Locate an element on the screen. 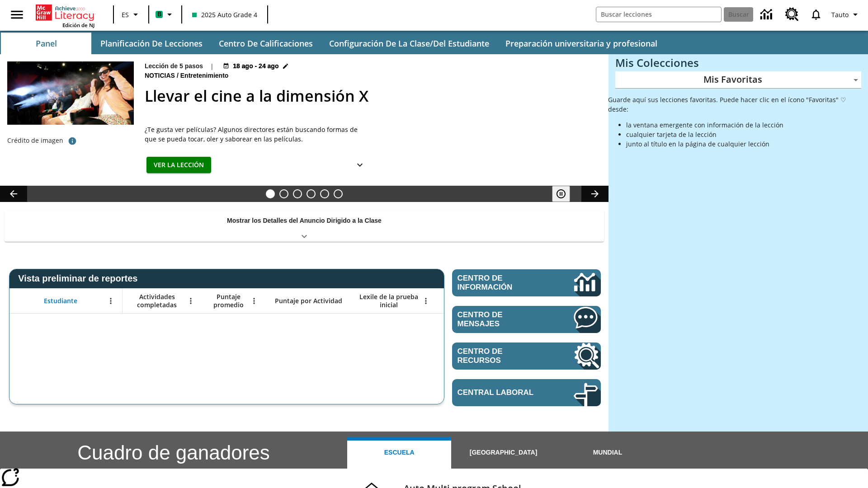 The width and height of the screenshot is (868, 488). span: Centro de recursos is located at coordinates (502, 356).